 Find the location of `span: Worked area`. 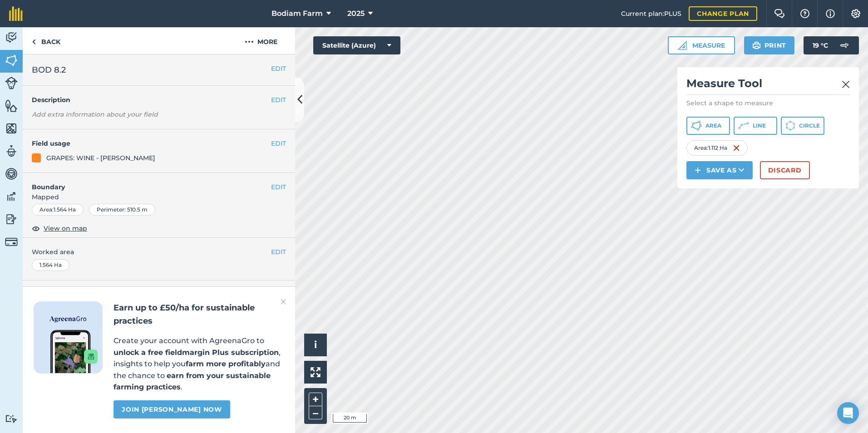

span: Worked area is located at coordinates (159, 252).